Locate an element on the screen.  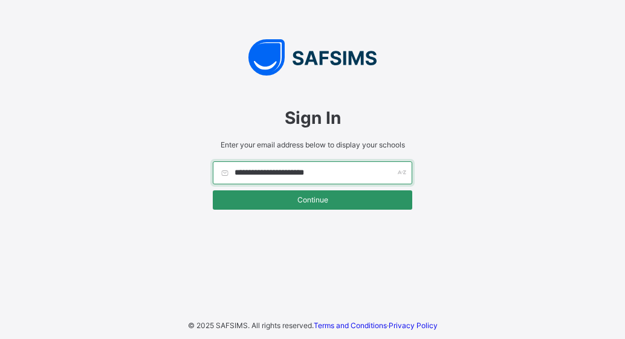
a: Privacy Policy is located at coordinates (413, 325).